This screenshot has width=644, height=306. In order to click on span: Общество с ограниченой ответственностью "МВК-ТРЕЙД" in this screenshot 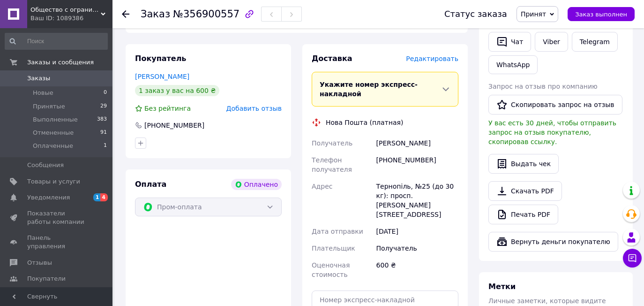, I will do `click(66, 10)`.